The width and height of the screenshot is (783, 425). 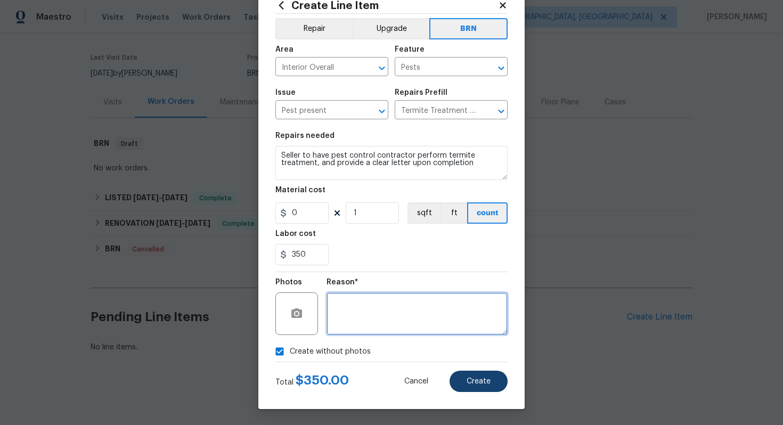 I want to click on button: Upgrade, so click(x=391, y=29).